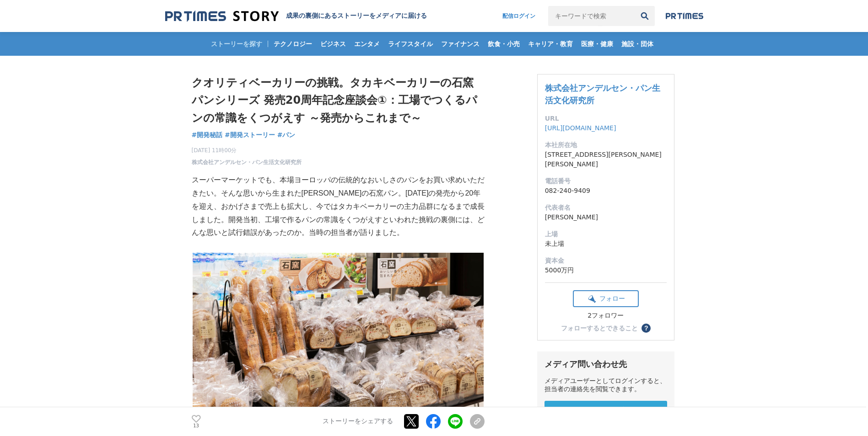 The image size is (868, 436). Describe the element at coordinates (591, 16) in the screenshot. I see `input: キーワードで検索` at that location.